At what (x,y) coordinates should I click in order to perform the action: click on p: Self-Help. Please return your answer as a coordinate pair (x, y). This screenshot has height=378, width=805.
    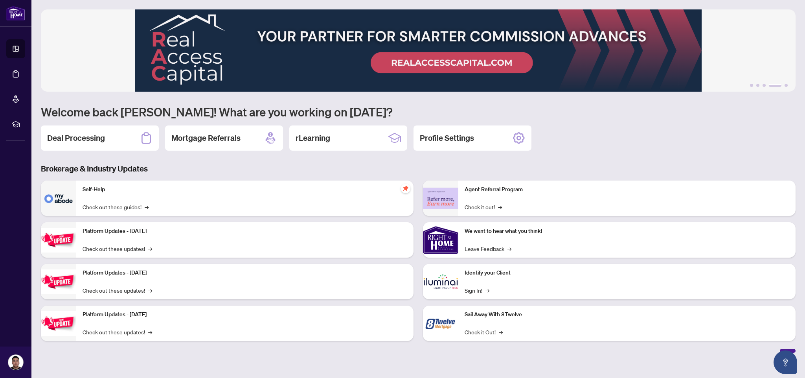
    Looking at the image, I should click on (245, 189).